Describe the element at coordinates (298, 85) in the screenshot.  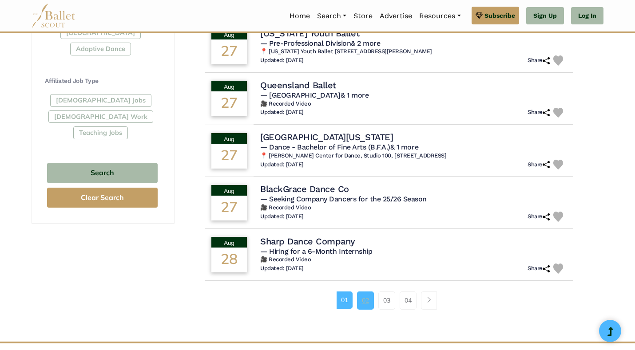
I see `h4: Queensland Ballet` at that location.